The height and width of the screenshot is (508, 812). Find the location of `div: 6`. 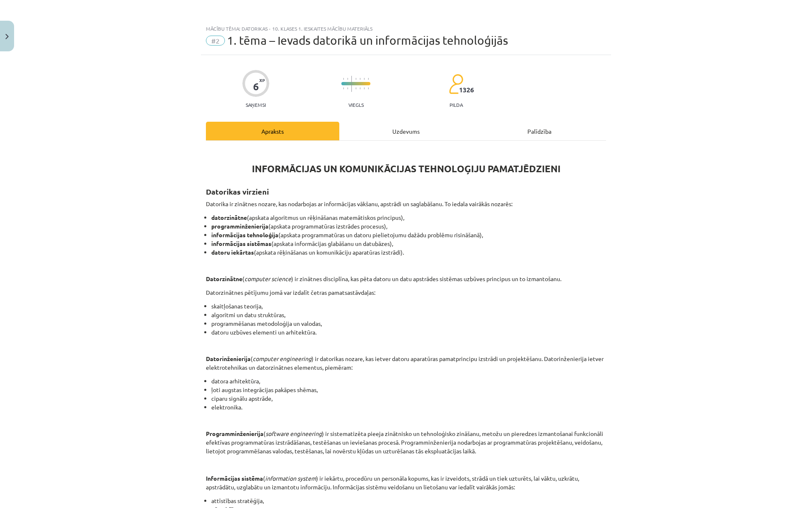

div: 6 is located at coordinates (256, 87).